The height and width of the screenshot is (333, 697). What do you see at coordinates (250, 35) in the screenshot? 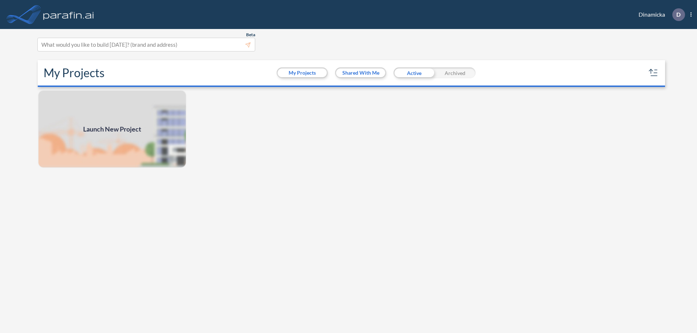
I see `span: Beta` at bounding box center [250, 35].